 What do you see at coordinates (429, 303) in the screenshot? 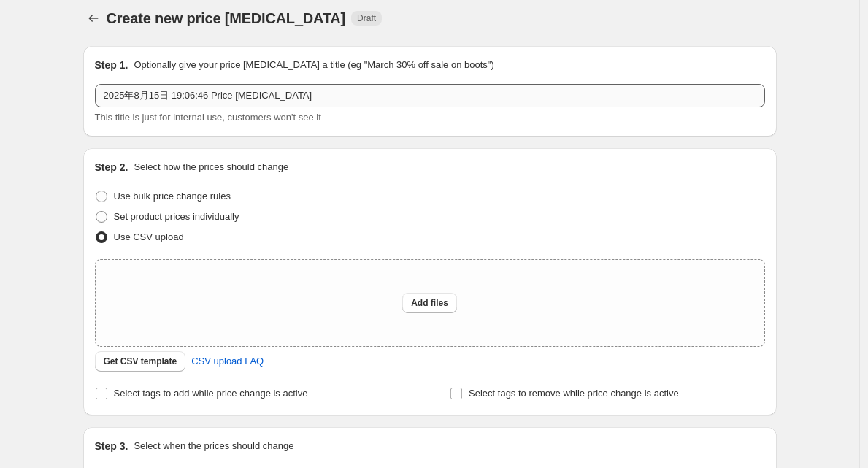
I see `button: Add files` at bounding box center [429, 303].